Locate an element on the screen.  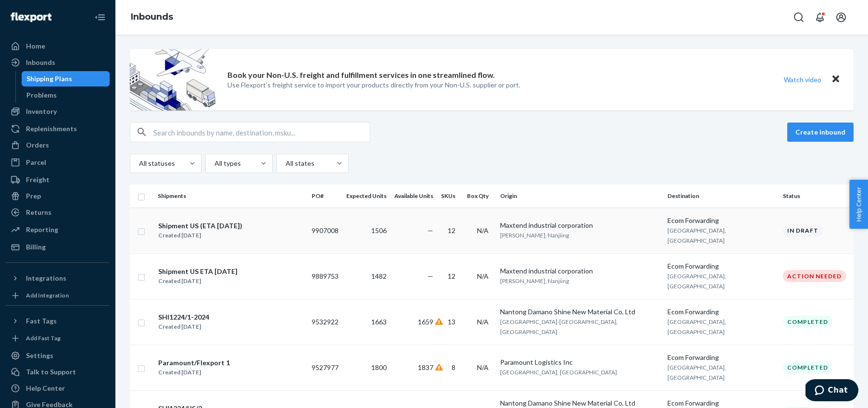
a: Home is located at coordinates (57, 46).